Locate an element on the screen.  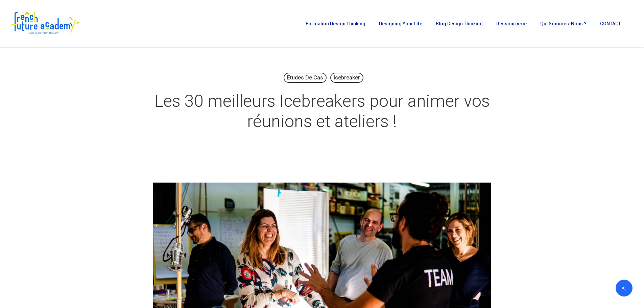
span: CONTACT is located at coordinates (610, 24).